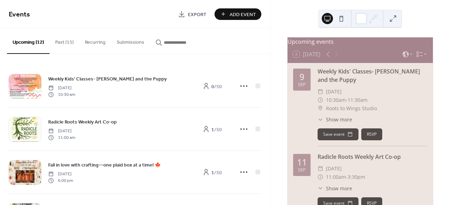 The height and width of the screenshot is (205, 450). What do you see at coordinates (82, 122) in the screenshot?
I see `a: Radicle Roots Weekly Art Co-op` at bounding box center [82, 122].